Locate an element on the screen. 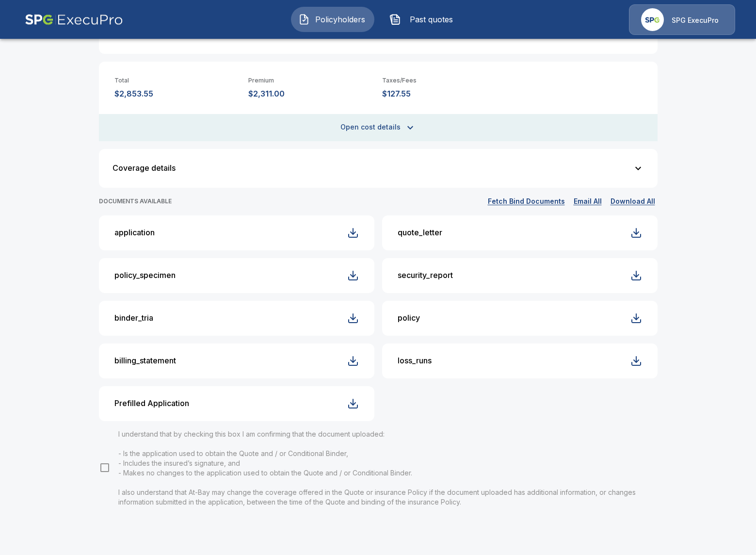 The height and width of the screenshot is (555, 756). div: policy is located at coordinates (408, 317).